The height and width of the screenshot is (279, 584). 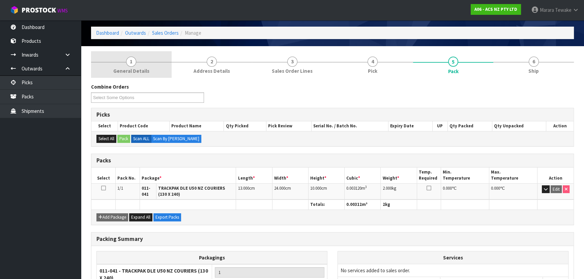 I want to click on th: Qty Unpacked, so click(x=520, y=126).